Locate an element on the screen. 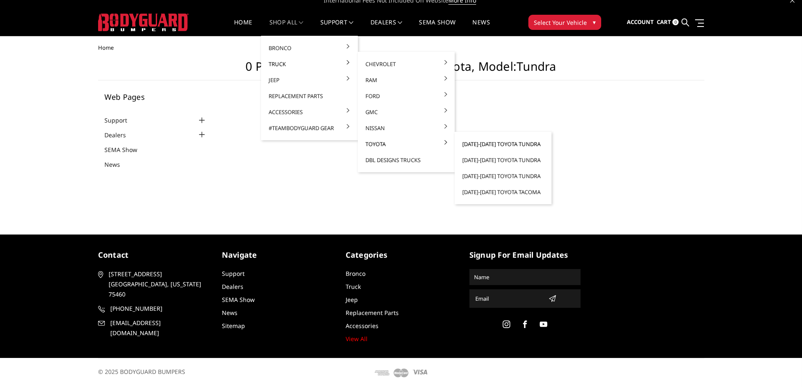  a: Account is located at coordinates (640, 22).